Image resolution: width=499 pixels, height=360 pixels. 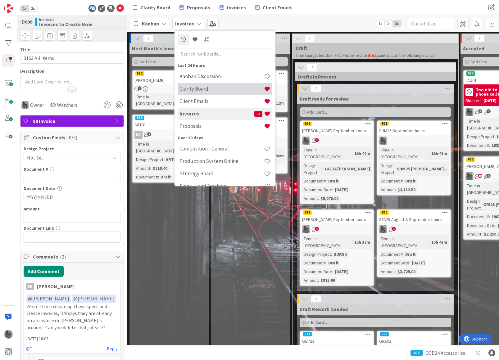 What do you see at coordinates (73, 257) in the screenshot?
I see `span: Comments` at bounding box center [73, 257].